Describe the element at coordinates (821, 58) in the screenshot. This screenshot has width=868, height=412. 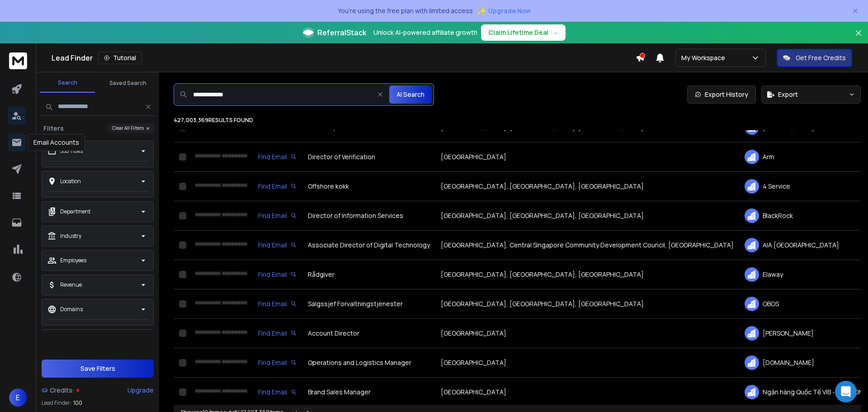
I see `p: Get Free Credits` at that location.